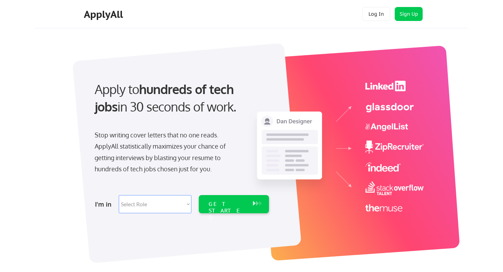 Image resolution: width=503 pixels, height=272 pixels. Describe the element at coordinates (180, 98) in the screenshot. I see `div: Apply to in 30 seconds of work.` at that location.